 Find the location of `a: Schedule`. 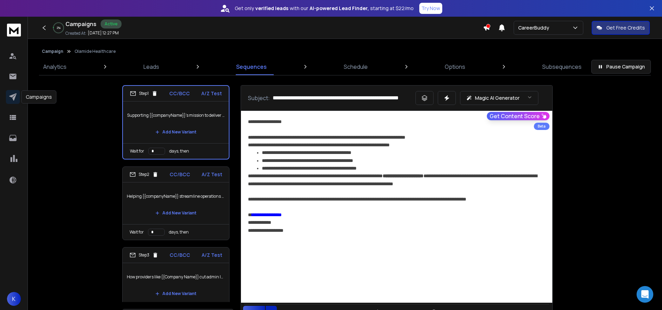

a: Schedule is located at coordinates (355, 67).